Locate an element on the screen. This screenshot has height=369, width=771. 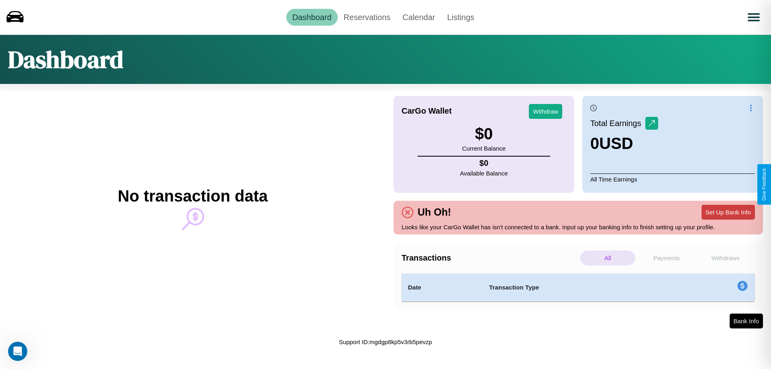
p: Payments is located at coordinates (666, 258).